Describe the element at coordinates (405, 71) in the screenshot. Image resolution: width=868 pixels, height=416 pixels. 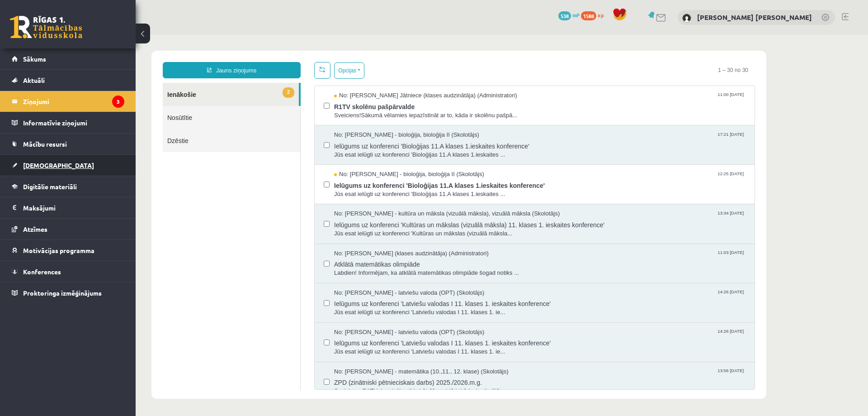
I see `span: R1TV skolēnu pašpārvalde` at that location.